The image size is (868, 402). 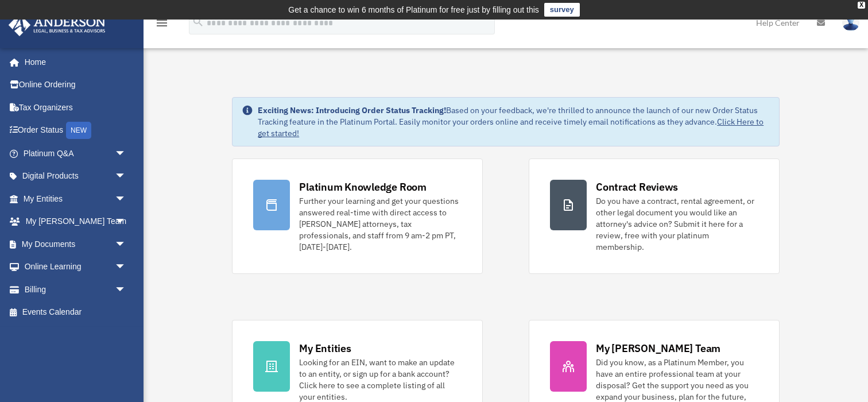 What do you see at coordinates (850, 23) in the screenshot?
I see `img: User Pic` at bounding box center [850, 23].